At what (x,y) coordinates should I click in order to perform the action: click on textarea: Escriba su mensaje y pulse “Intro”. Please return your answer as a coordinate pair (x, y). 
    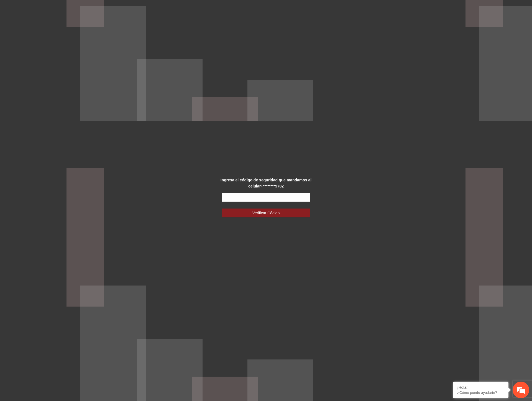
    Looking at the image, I should click on (54, 161).